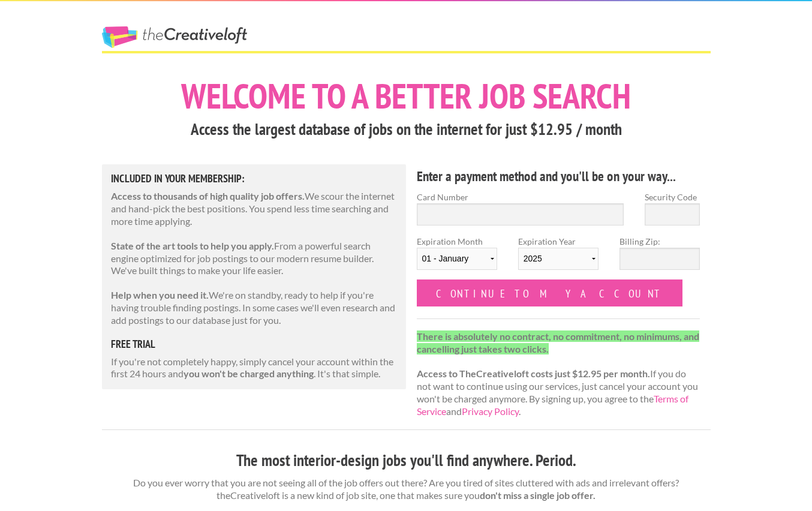  I want to click on h4: Enter a payment method and you'll be on your way..., so click(558, 176).